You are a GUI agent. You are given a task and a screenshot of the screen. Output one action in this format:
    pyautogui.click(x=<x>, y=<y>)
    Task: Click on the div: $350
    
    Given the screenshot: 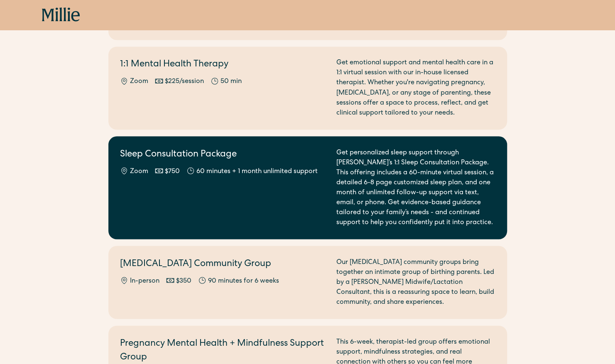 What is the action you would take?
    pyautogui.click(x=184, y=281)
    